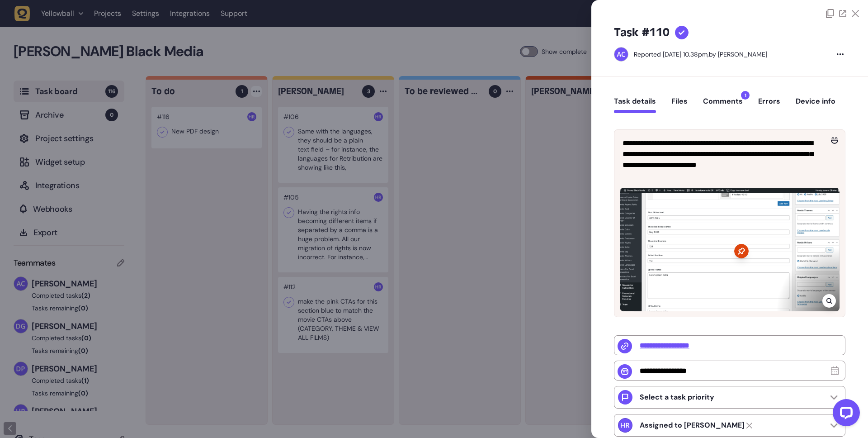 This screenshot has height=438, width=868. What do you see at coordinates (635, 105) in the screenshot?
I see `button: Task details` at bounding box center [635, 105].